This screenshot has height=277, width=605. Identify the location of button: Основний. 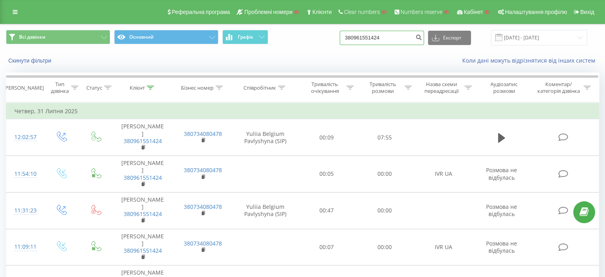
(166, 37).